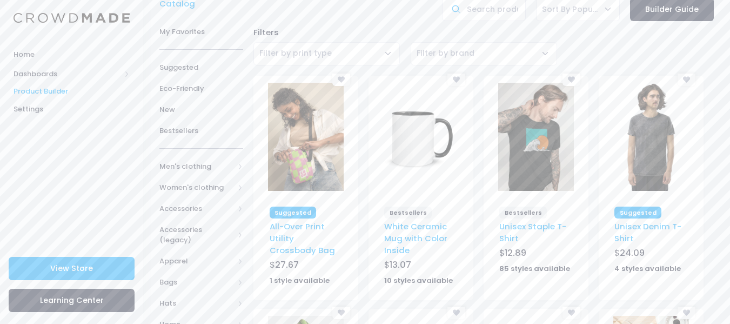 The width and height of the screenshot is (730, 324). What do you see at coordinates (197, 209) in the screenshot?
I see `span: Accessories` at bounding box center [197, 209].